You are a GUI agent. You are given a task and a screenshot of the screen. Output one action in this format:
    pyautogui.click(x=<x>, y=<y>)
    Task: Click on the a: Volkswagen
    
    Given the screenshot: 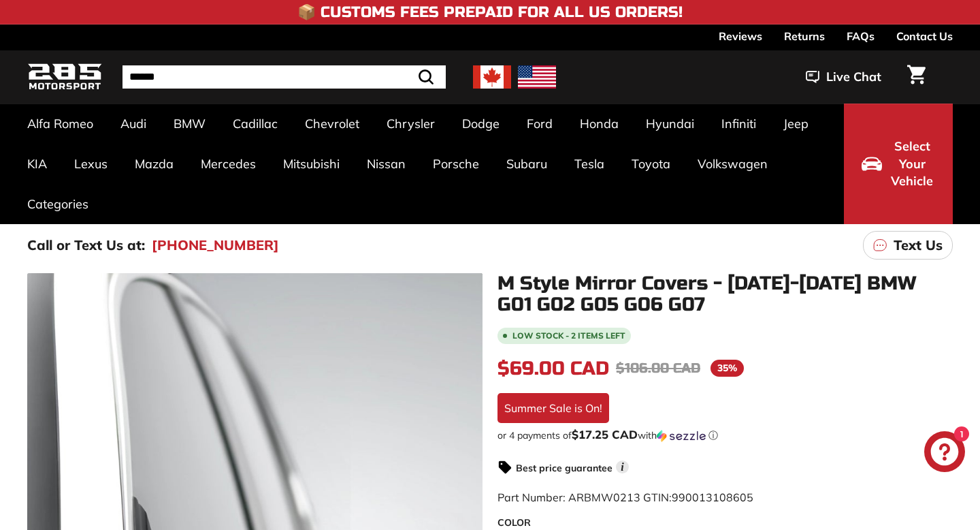 What is the action you would take?
    pyautogui.click(x=732, y=164)
    